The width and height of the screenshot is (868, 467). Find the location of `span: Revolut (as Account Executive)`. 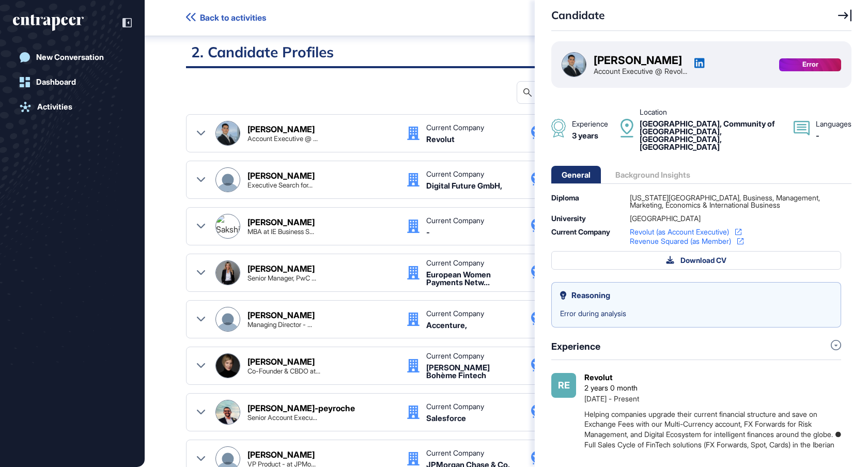

span: Revolut (as Account Executive) is located at coordinates (679, 232).